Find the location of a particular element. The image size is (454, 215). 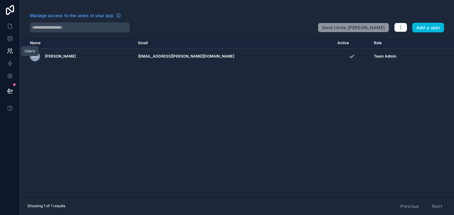

div: scrollable content is located at coordinates (237, 117).